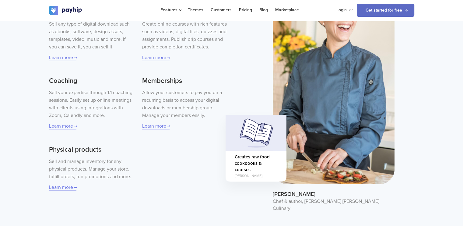  What do you see at coordinates (91, 104) in the screenshot?
I see `p: Sell your expertise through 1:1 coaching sessions. Easily set up online meetings with clients usi...` at bounding box center [91, 104].